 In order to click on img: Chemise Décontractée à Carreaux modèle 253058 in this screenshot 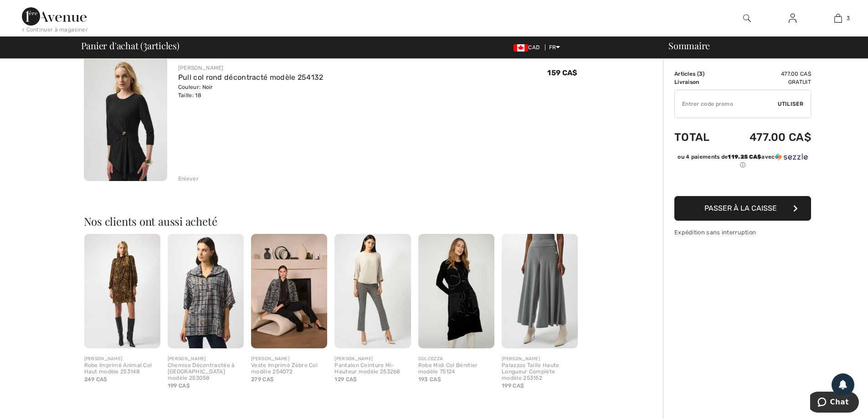, I will do `click(206, 291)`.